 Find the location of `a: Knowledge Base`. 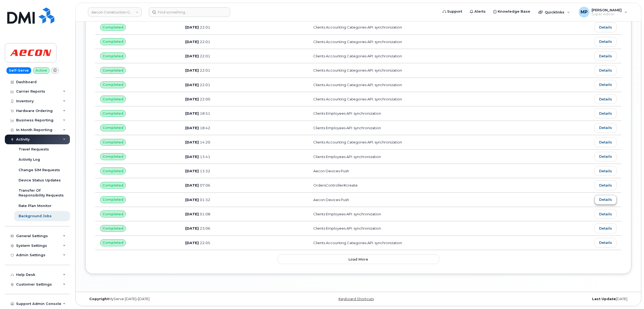

a: Knowledge Base is located at coordinates (512, 12).